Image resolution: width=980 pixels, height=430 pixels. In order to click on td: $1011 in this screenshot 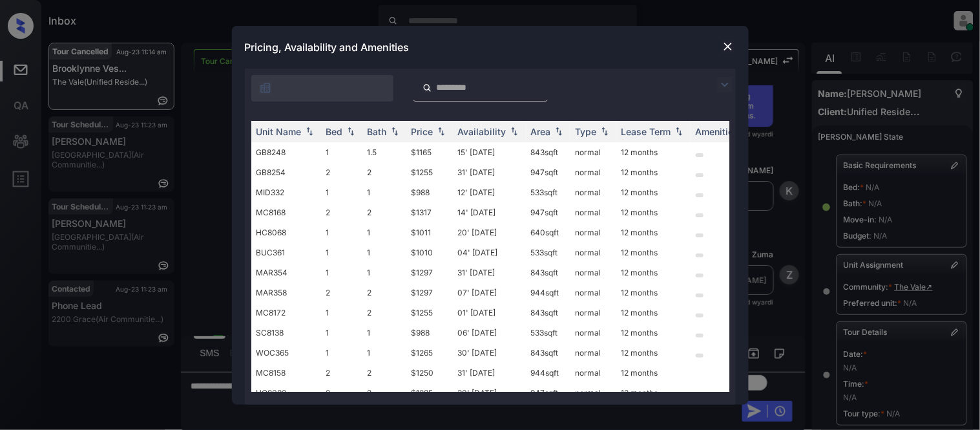, I will do `click(430, 232)`.